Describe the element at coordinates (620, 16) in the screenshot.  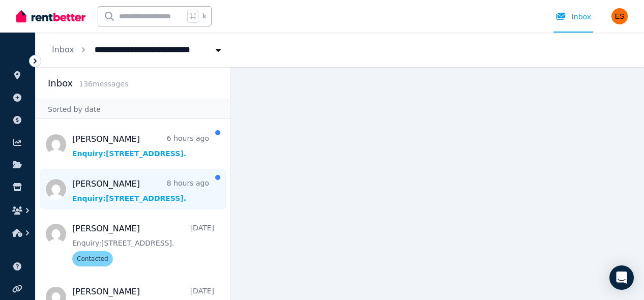
I see `img: Evangeline Samoilov` at that location.